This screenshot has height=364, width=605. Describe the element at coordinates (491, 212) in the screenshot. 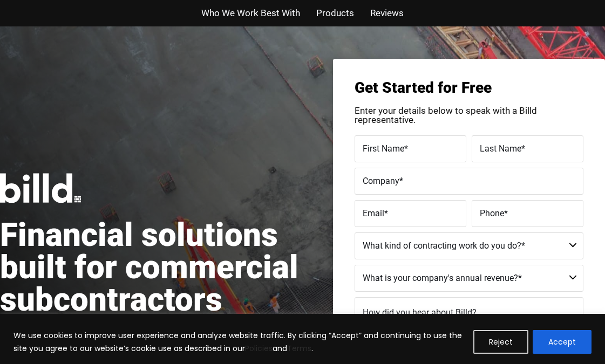

I see `span: Phone` at that location.